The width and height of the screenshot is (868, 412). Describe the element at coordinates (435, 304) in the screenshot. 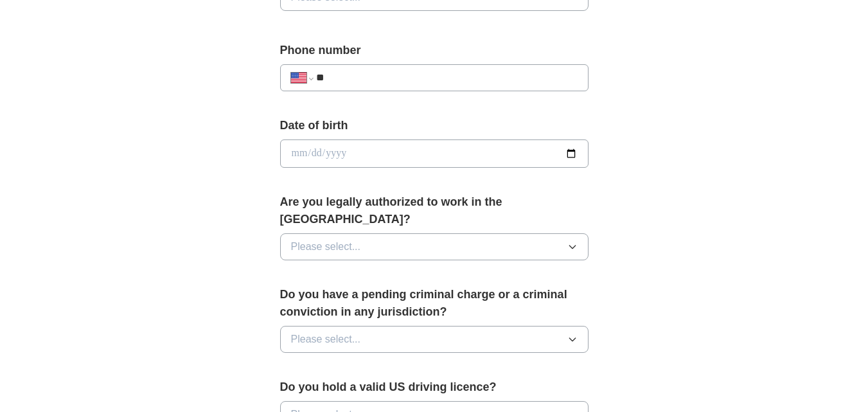

I see `label: Do you have a pending criminal charge or a criminal conviction in any jurisdiction?` at that location.